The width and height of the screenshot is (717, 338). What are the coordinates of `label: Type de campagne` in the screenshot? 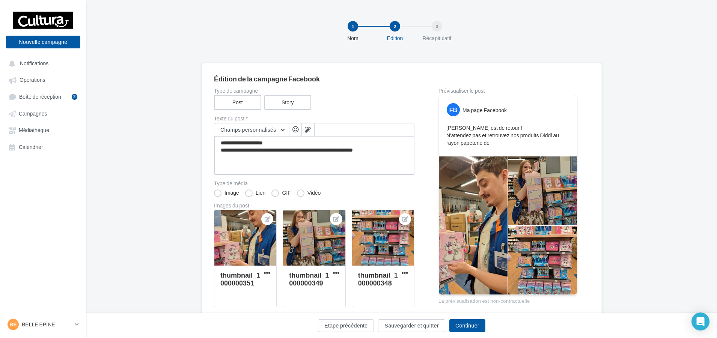 It's located at (314, 91).